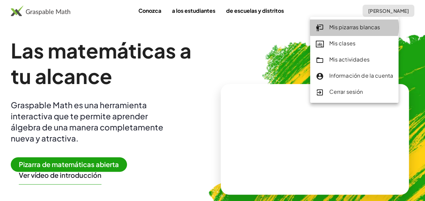 Image resolution: width=425 pixels, height=201 pixels. Describe the element at coordinates (349, 59) in the screenshot. I see `font: Mis actividades` at that location.